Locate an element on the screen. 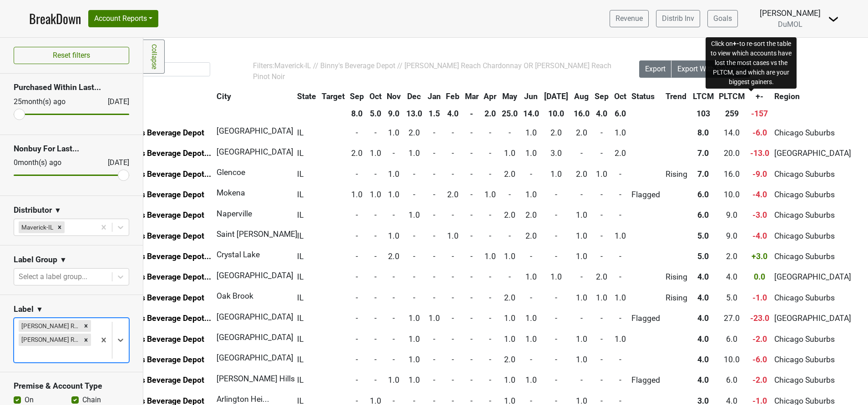  span: Export With Subrows is located at coordinates (710, 69).